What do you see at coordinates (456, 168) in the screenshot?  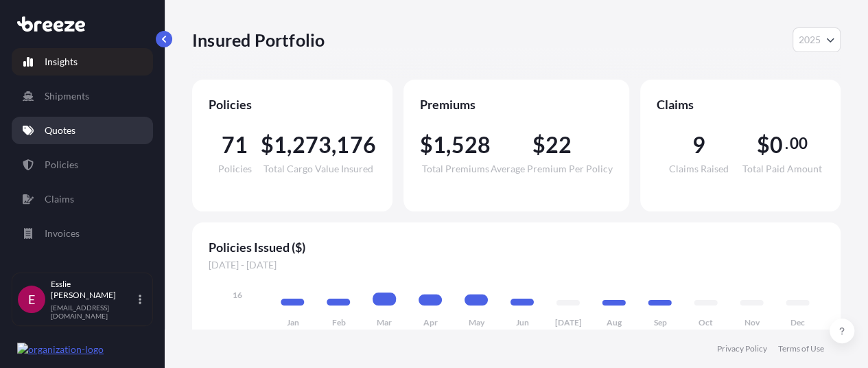 I see `span: Total Premiums` at bounding box center [456, 168].